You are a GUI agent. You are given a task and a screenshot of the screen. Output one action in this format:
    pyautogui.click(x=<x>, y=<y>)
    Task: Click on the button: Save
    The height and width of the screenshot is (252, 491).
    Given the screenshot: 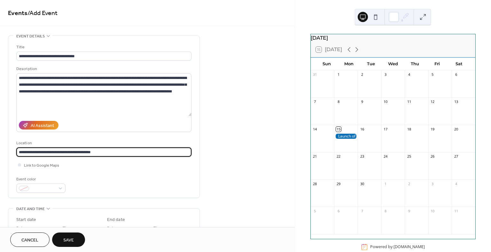 What is the action you would take?
    pyautogui.click(x=68, y=240)
    